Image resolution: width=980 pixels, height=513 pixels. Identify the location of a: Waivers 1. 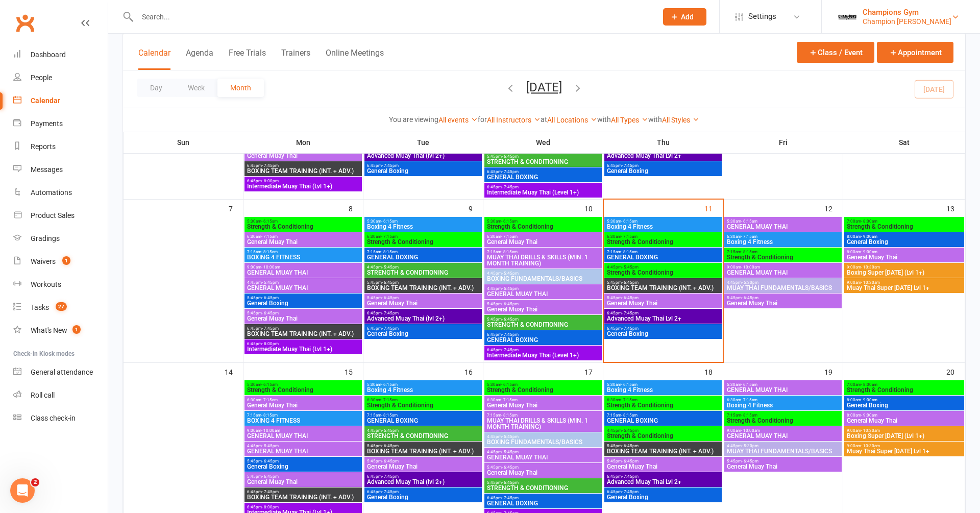
(60, 261).